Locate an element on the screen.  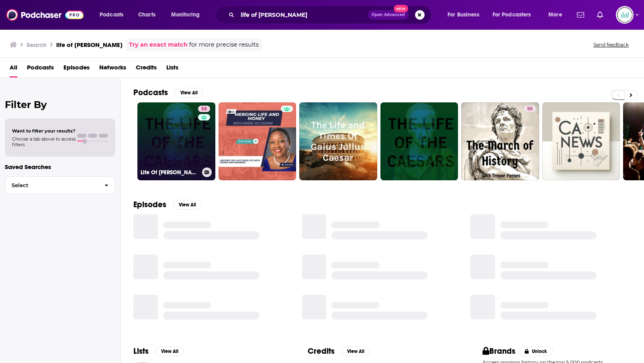
a: EpisodesView All is located at coordinates (168, 204).